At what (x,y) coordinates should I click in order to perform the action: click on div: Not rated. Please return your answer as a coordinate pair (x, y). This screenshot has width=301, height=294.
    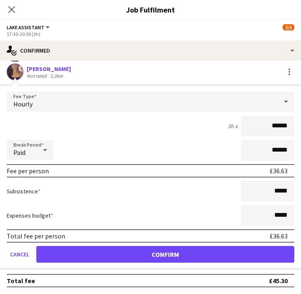
    Looking at the image, I should click on (38, 76).